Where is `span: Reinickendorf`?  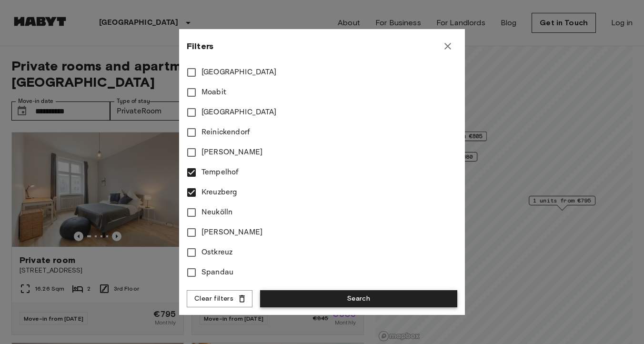 span: Reinickendorf is located at coordinates (226, 133).